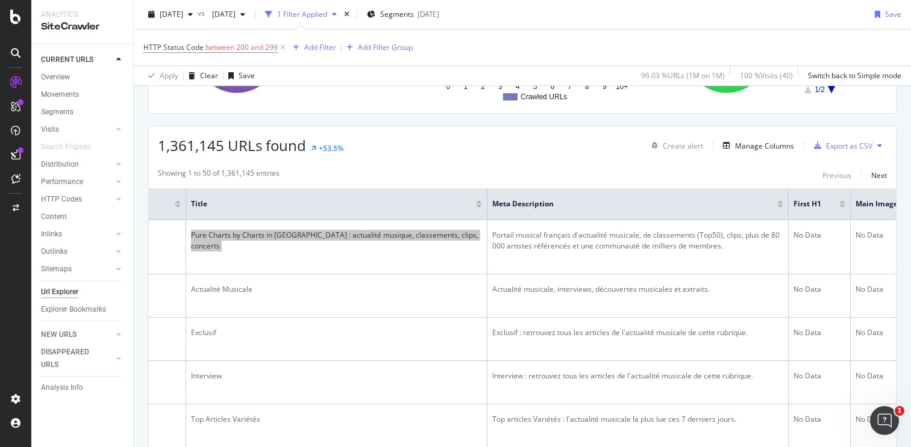 This screenshot has height=447, width=911. Describe the element at coordinates (397, 14) in the screenshot. I see `span: Segments` at that location.